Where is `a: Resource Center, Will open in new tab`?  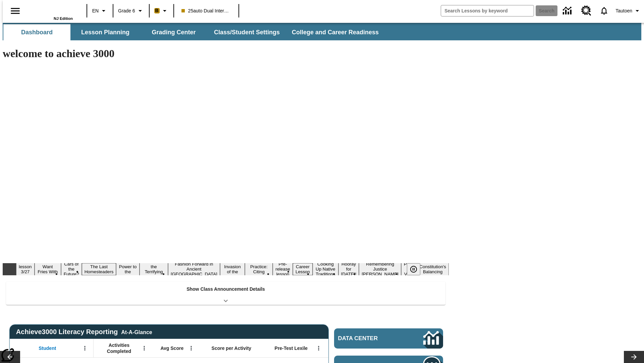
a: Resource Center, Will open in new tab is located at coordinates (586, 11).